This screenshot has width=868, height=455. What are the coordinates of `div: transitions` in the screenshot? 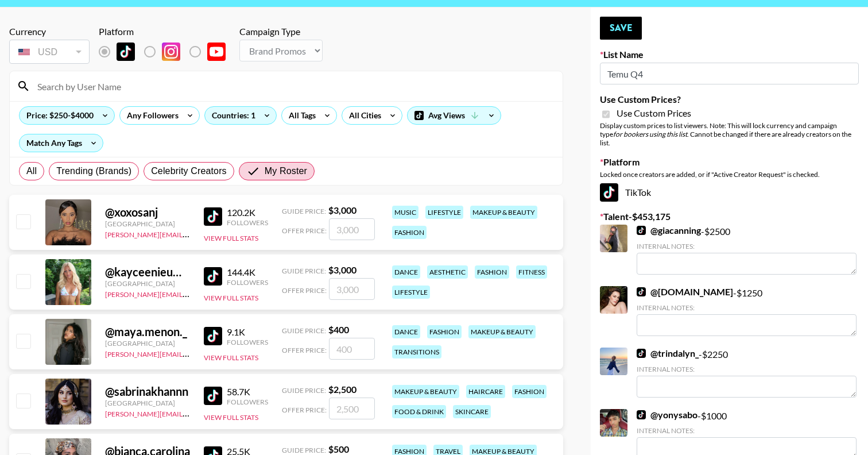 It's located at (417, 352).